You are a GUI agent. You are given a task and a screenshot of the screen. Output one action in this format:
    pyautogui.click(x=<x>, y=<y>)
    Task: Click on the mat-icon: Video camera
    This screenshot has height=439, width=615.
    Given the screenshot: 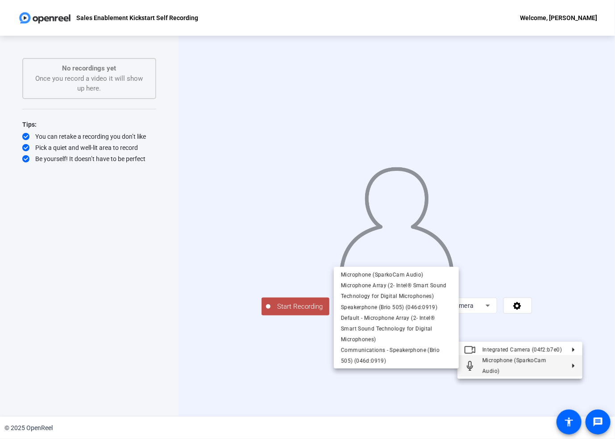 What is the action you would take?
    pyautogui.click(x=470, y=350)
    